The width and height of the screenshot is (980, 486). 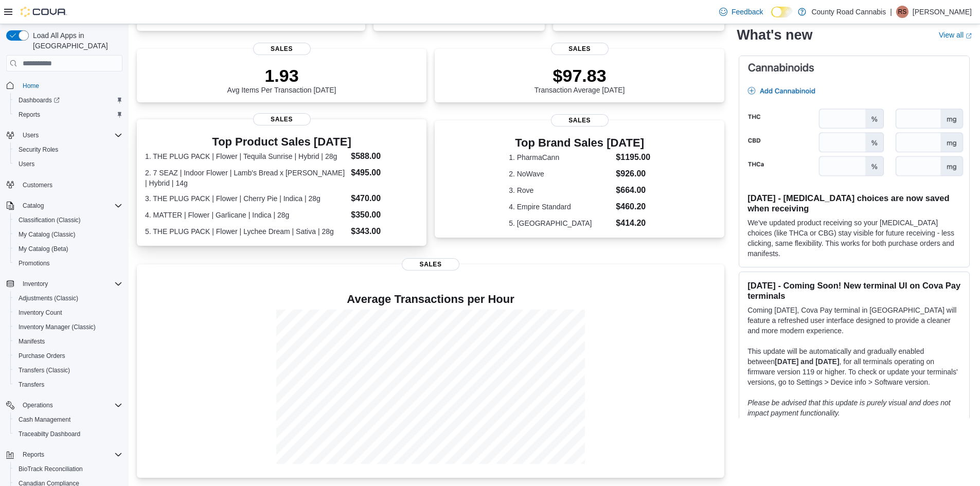 I want to click on button: Purchase Orders, so click(x=69, y=356).